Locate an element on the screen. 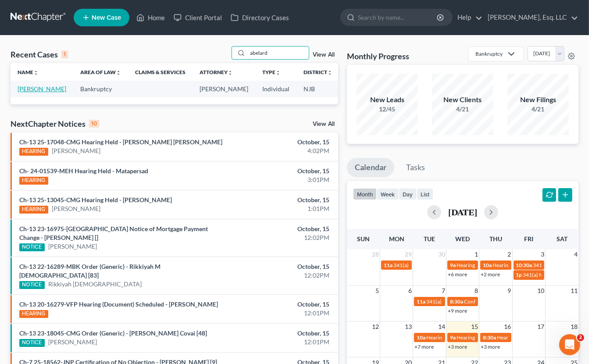 This screenshot has width=589, height=364. a: Home is located at coordinates (151, 18).